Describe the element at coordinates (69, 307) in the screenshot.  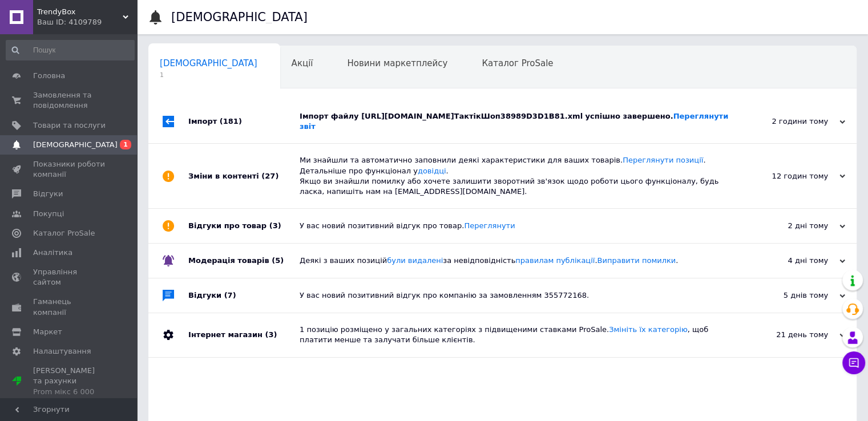
I see `span: Гаманець компанії` at that location.